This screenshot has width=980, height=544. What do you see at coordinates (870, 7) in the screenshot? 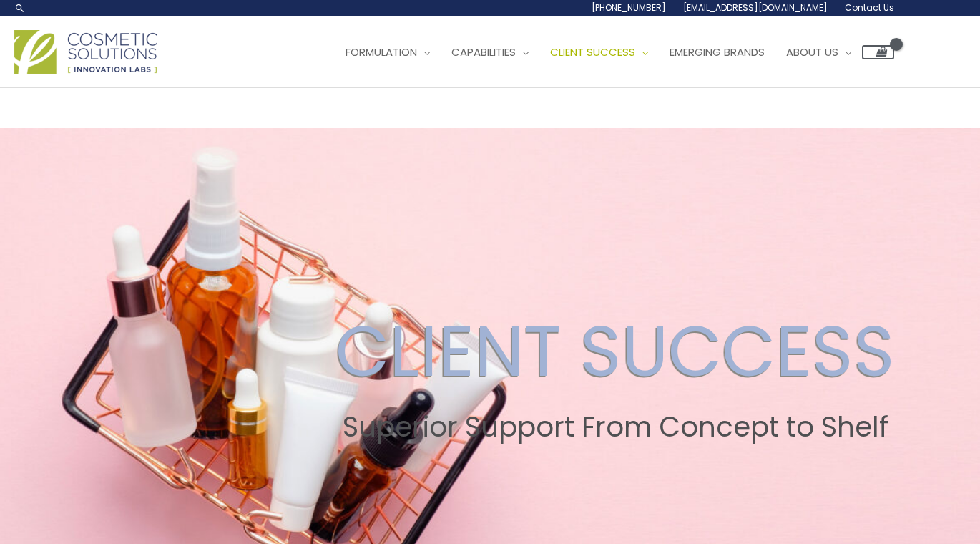
I see `span: Contact Us` at bounding box center [870, 7].